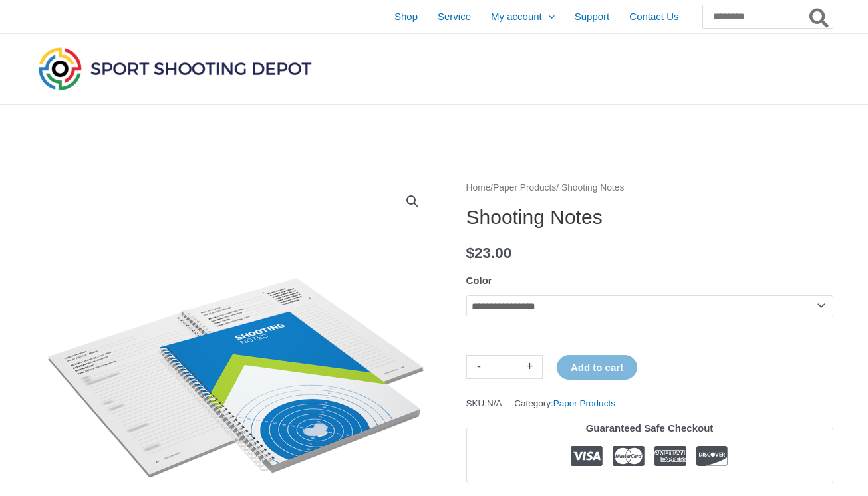  What do you see at coordinates (484, 403) in the screenshot?
I see `span: SKU:` at bounding box center [484, 403].